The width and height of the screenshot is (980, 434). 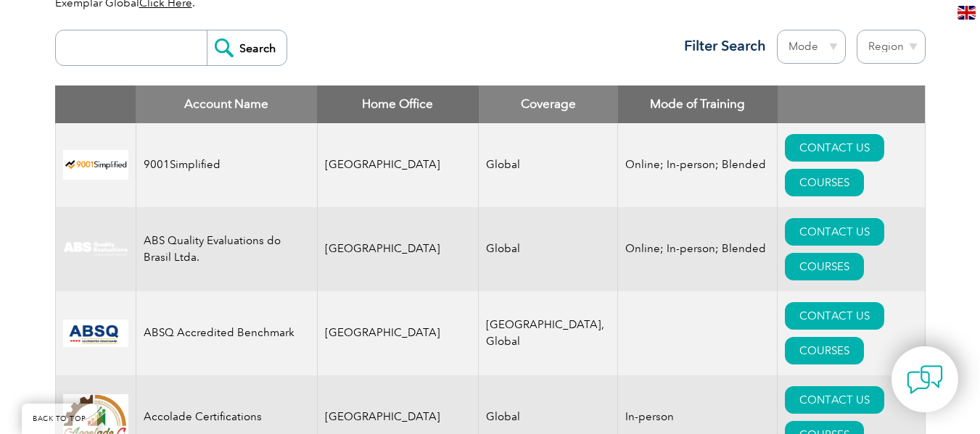 I want to click on th: Home Office: activate to sort column ascending, so click(x=398, y=104).